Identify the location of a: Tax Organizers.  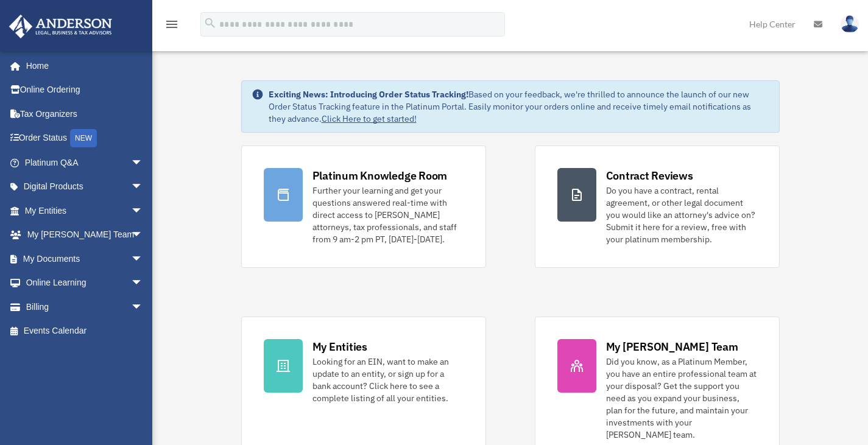
(85, 114).